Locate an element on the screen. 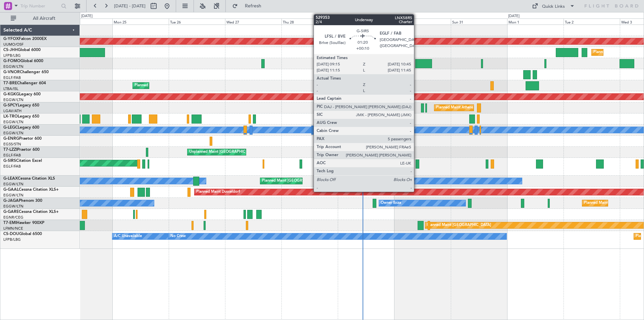 The height and width of the screenshot is (320, 644). div: Owner is located at coordinates (330, 181).